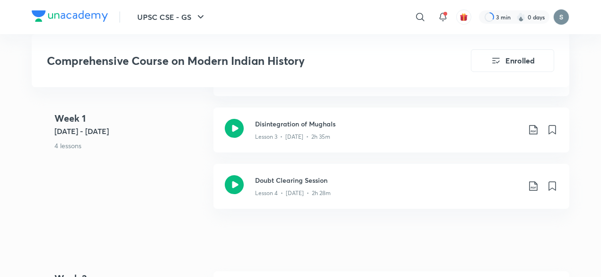  I want to click on button: UPSC CSE - GS, so click(172, 17).